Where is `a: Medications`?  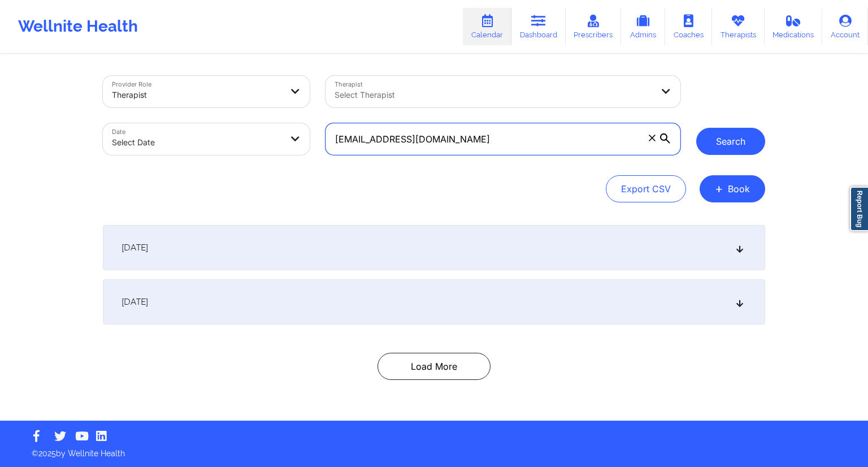 a: Medications is located at coordinates (793, 27).